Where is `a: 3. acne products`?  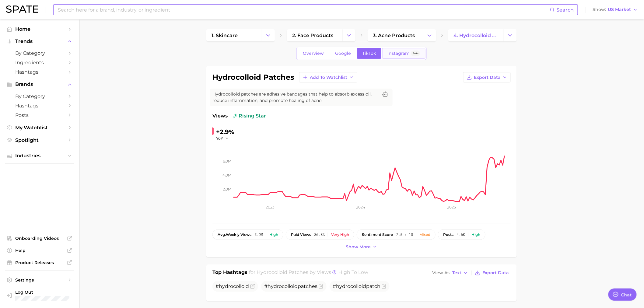
a: 3. acne products is located at coordinates (396, 35).